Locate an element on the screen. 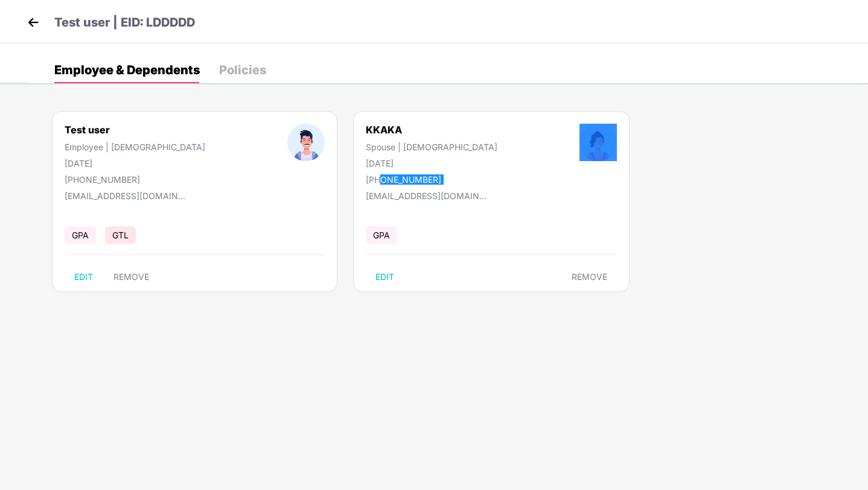  div: Test user is located at coordinates (135, 130).